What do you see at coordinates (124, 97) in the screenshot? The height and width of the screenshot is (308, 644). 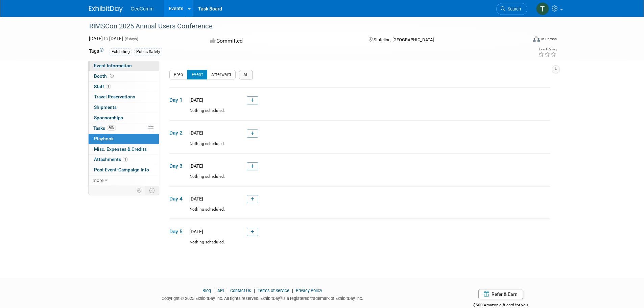 I see `a: Travel Reservations` at bounding box center [124, 97].